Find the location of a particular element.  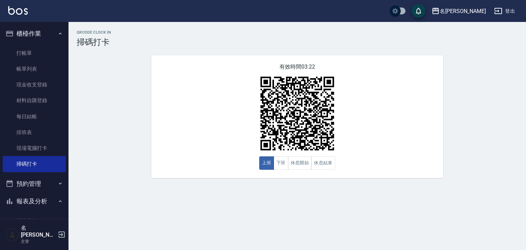

button: 櫃檯作業 is located at coordinates (34, 34).